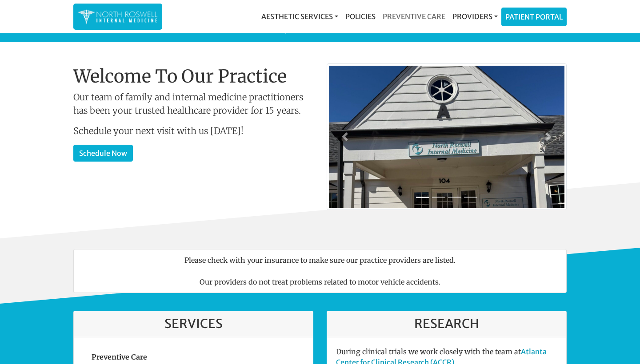 This screenshot has width=640, height=364. I want to click on strong: Preventive Care, so click(119, 357).